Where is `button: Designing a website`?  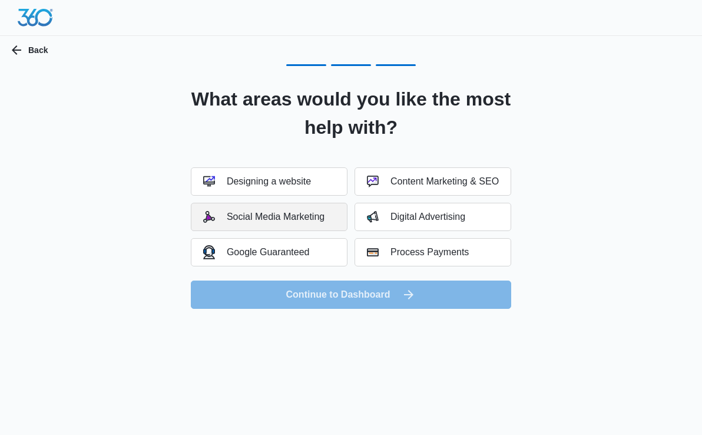 button: Designing a website is located at coordinates (269, 181).